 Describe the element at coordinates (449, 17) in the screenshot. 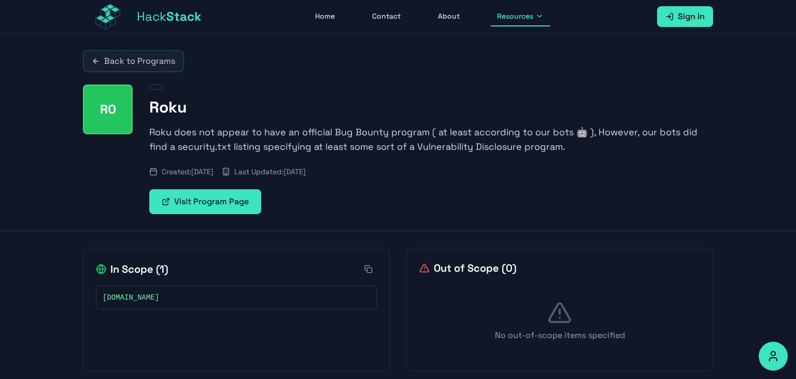

I see `a: About` at that location.